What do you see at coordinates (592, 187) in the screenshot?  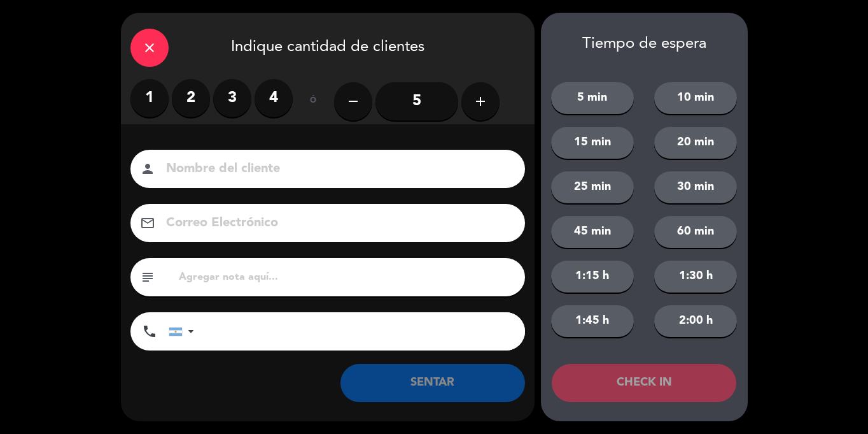 I see `button: 25 min` at bounding box center [592, 187].